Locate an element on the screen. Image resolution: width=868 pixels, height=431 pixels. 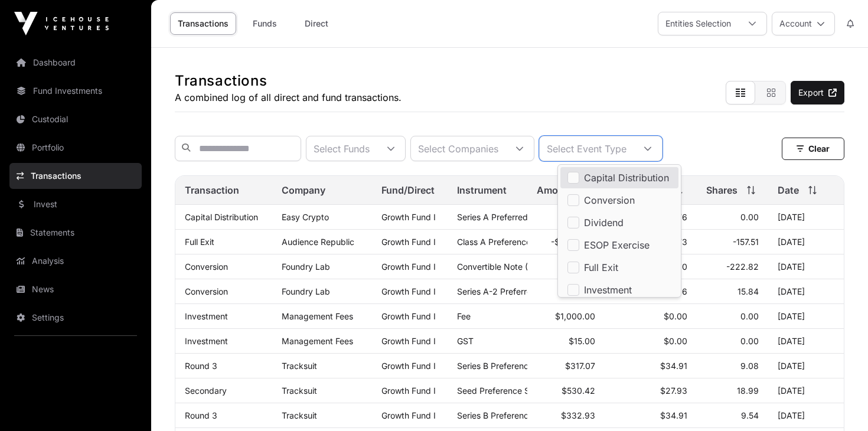
img: Icehouse Ventures Logo is located at coordinates (61, 24).